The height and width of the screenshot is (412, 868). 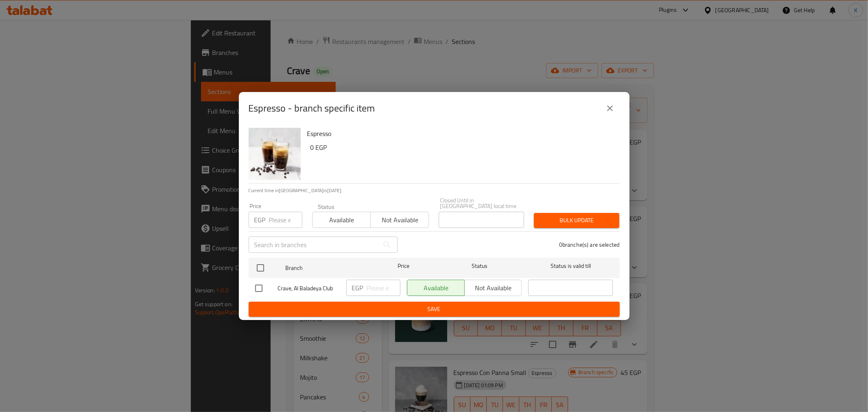 What do you see at coordinates (589, 245) in the screenshot?
I see `p: 0 branche(s) are selected` at bounding box center [589, 245].